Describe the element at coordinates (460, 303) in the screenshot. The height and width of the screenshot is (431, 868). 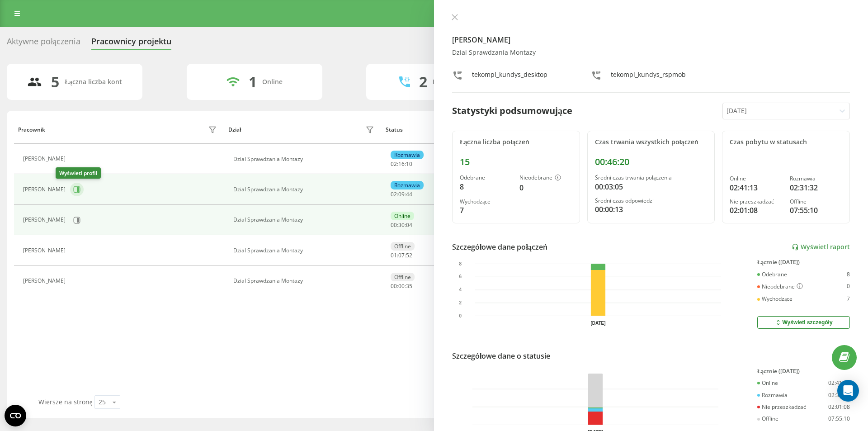
I see `text: 2` at that location.